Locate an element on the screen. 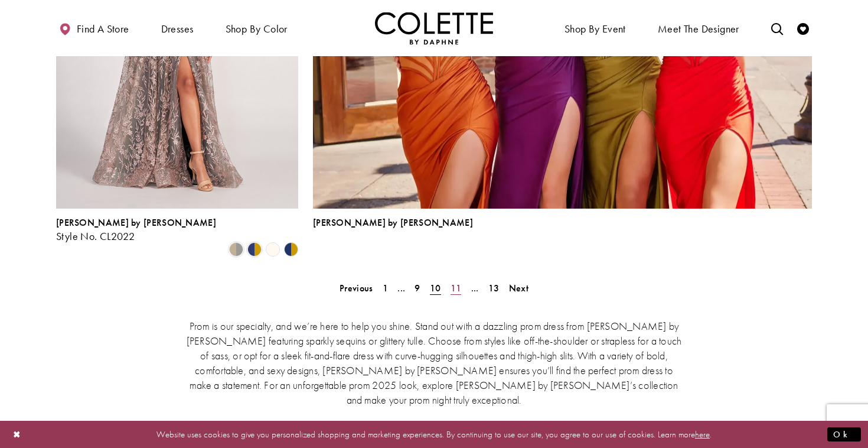 The width and height of the screenshot is (868, 448). div: Colette by Daphne Style No. CL2022 is located at coordinates (136, 230).